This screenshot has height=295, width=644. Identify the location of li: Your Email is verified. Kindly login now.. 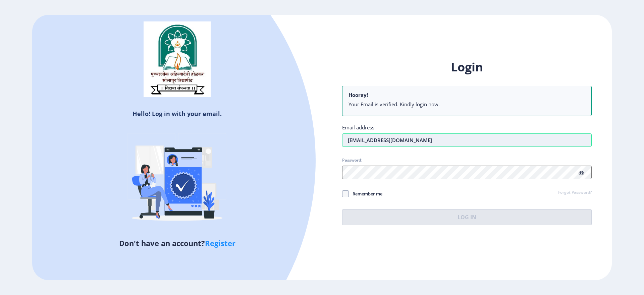
(467, 104).